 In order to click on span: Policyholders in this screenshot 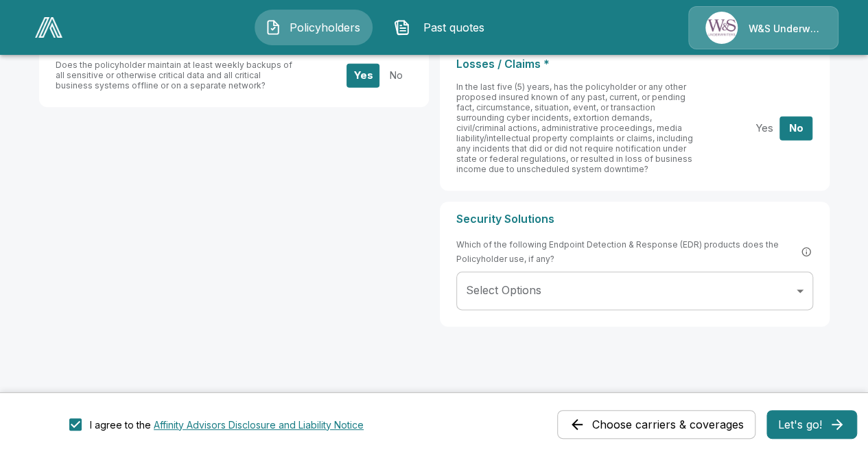, I will do `click(325, 27)`.